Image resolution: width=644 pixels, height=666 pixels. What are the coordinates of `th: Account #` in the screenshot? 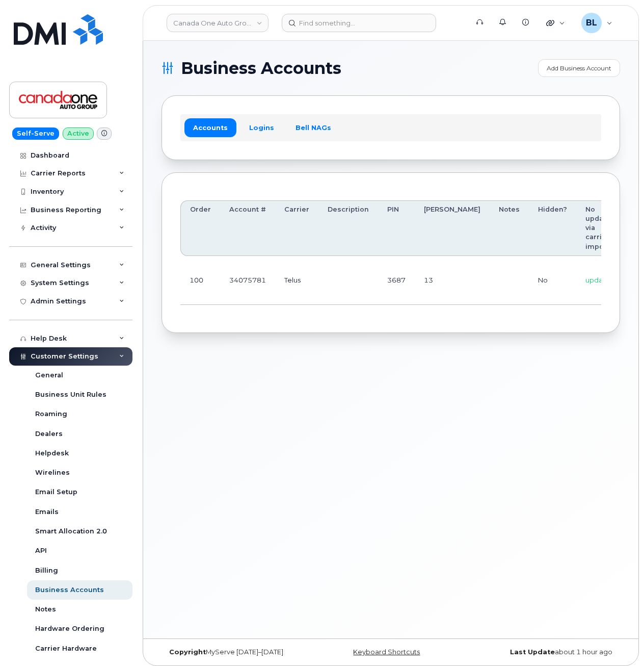 It's located at (248, 228).